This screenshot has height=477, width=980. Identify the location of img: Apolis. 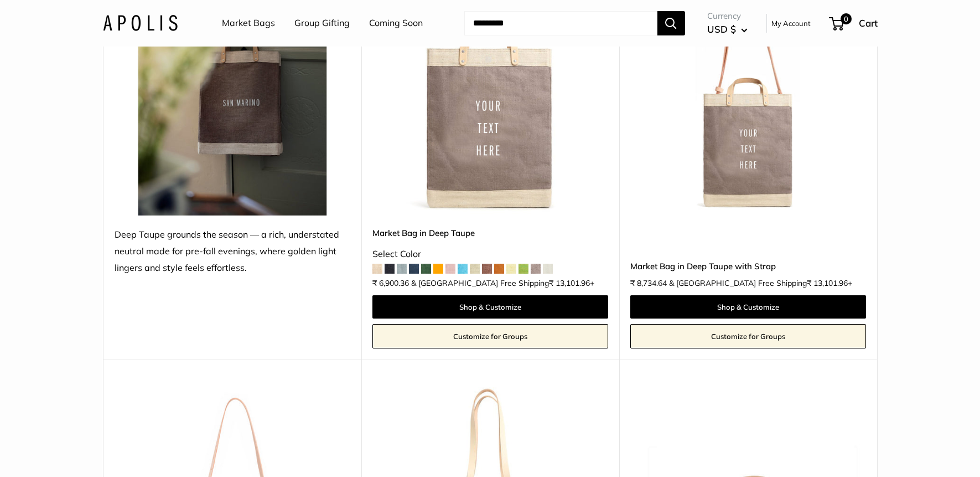
(140, 22).